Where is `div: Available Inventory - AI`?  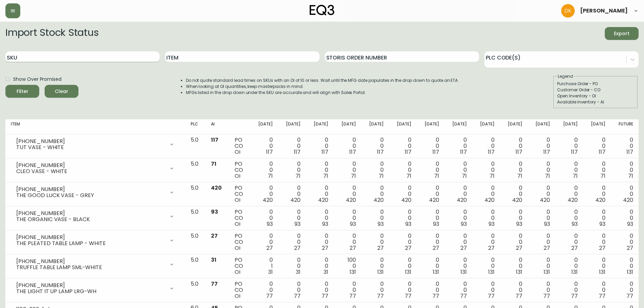 div: Available Inventory - AI is located at coordinates (596, 102).